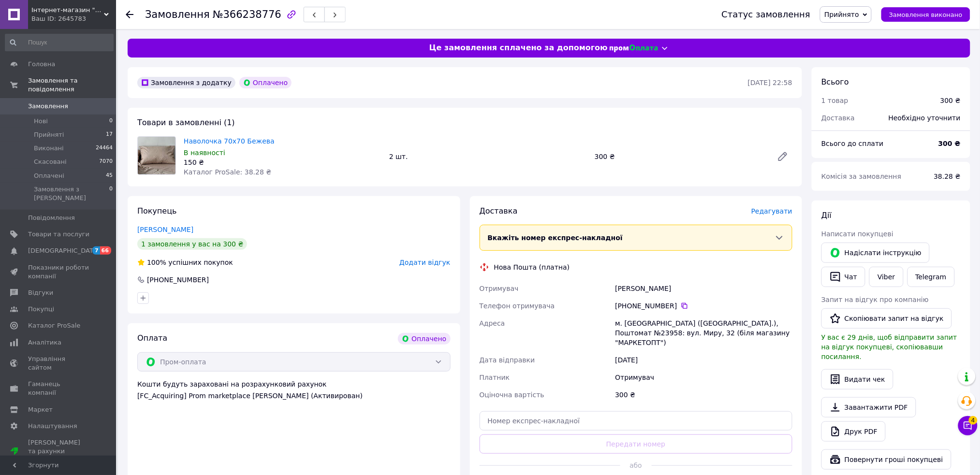 This screenshot has width=980, height=475. I want to click on div: Необхідно уточнити, so click(924, 118).